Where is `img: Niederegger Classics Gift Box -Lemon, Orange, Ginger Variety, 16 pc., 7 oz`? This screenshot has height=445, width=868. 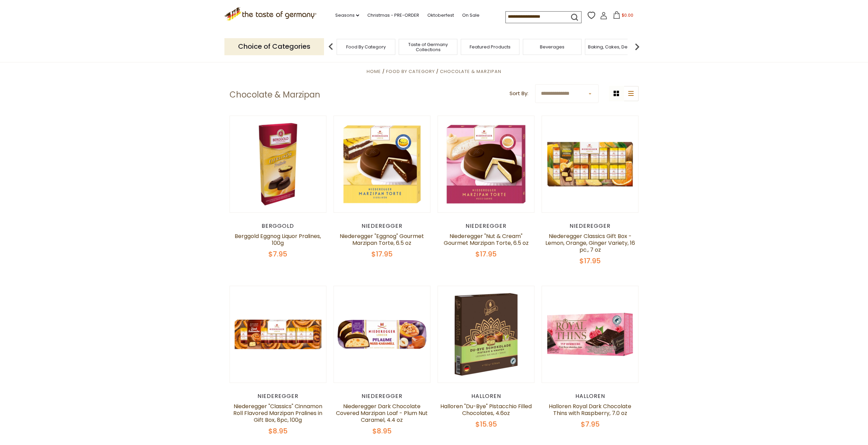
img: Niederegger Classics Gift Box -Lemon, Orange, Ginger Variety, 16 pc., 7 oz is located at coordinates (590, 164).